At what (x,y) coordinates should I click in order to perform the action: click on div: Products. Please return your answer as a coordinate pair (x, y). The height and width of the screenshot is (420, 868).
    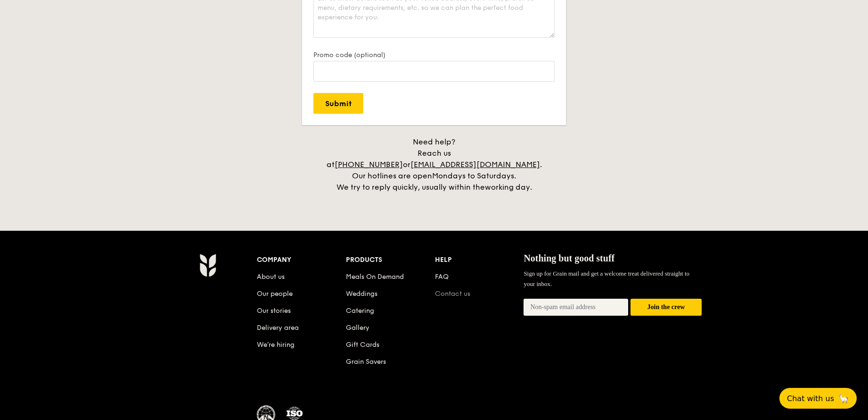
    Looking at the image, I should click on (390, 260).